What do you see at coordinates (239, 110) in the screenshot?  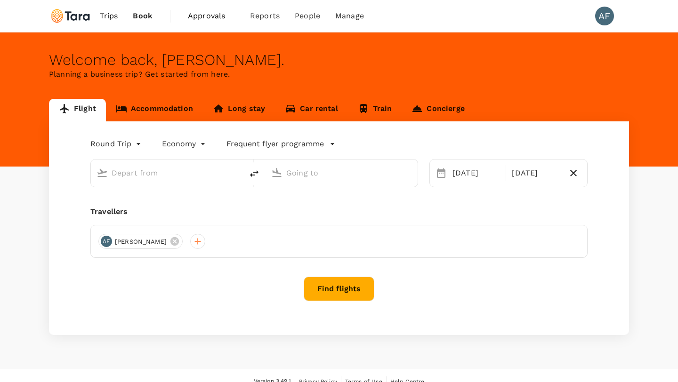 I see `a: Long stay` at bounding box center [239, 110].